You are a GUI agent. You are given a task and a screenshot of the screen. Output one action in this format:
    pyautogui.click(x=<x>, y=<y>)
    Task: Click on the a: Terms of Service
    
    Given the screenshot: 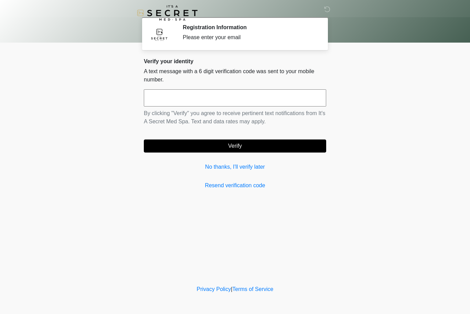 What is the action you would take?
    pyautogui.click(x=252, y=289)
    